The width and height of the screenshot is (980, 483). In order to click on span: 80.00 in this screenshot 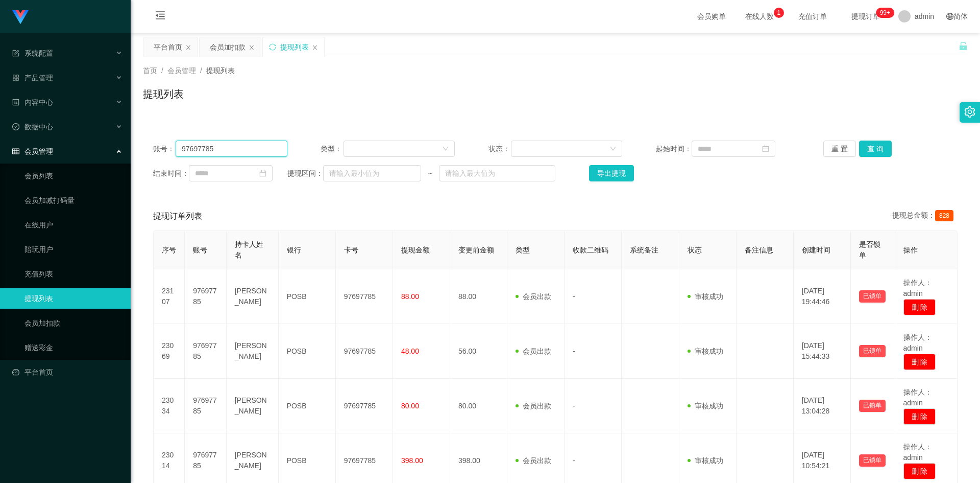, I will do `click(410, 405)`.